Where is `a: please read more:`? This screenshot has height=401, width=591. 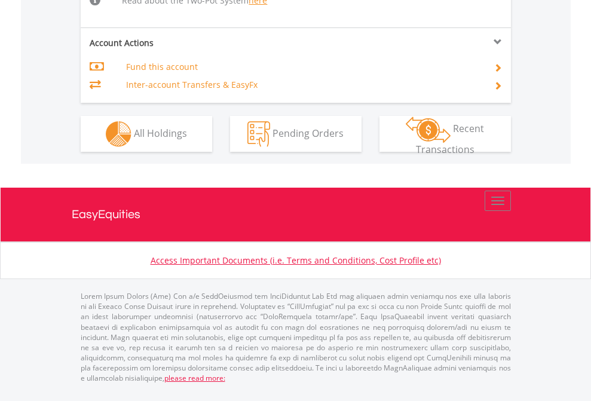
a: please read more: is located at coordinates (195, 377).